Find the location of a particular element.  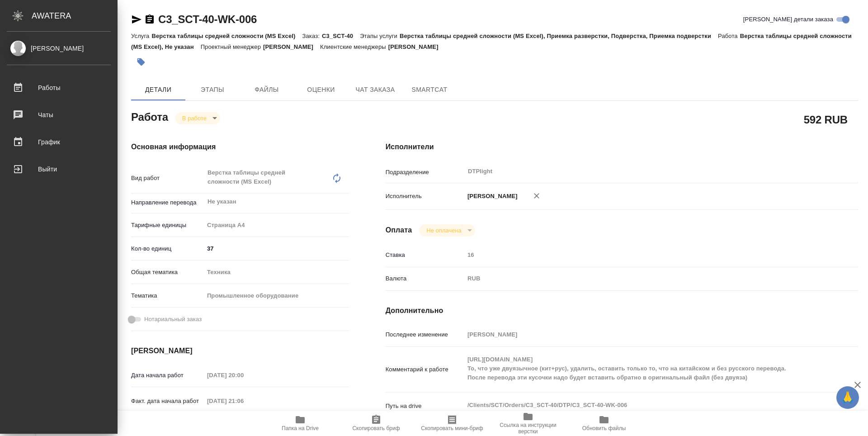

button: Ссылка на инструкции верстки is located at coordinates (528, 423).